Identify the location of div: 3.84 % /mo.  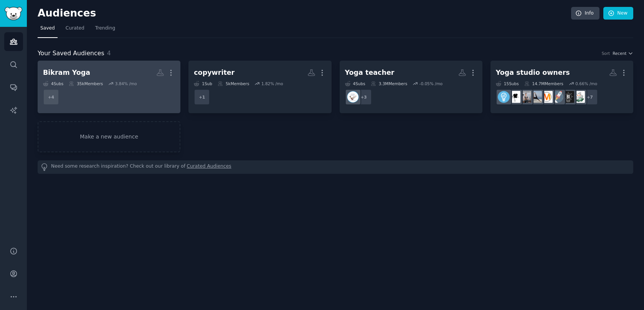
(126, 84).